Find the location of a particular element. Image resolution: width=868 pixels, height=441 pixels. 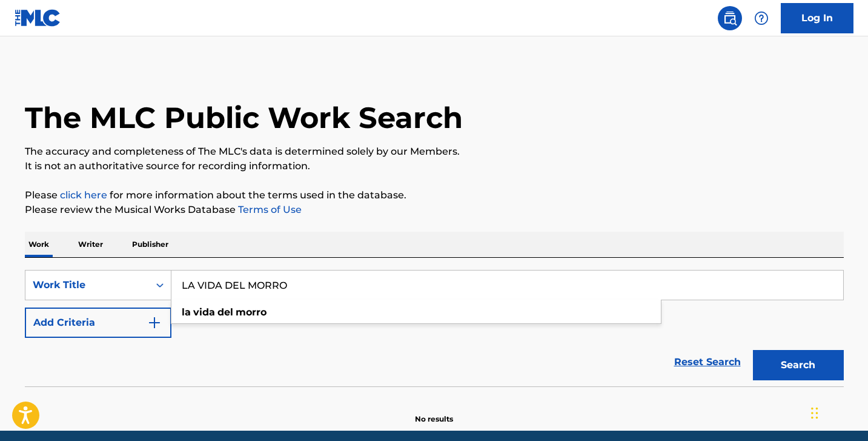

strong: la is located at coordinates (186, 312).